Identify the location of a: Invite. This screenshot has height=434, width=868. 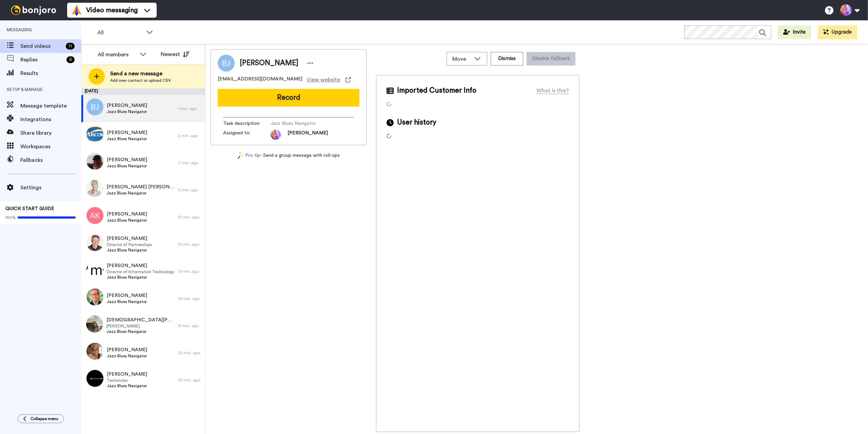
(795, 32).